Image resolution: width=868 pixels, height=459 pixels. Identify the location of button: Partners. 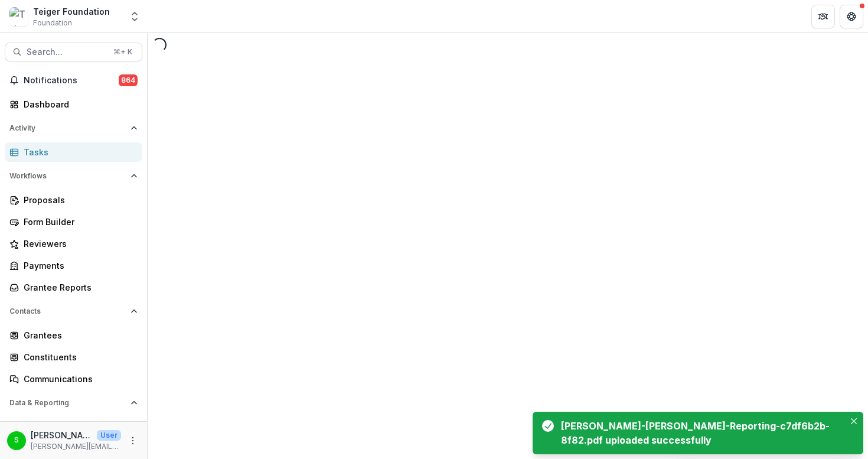
(823, 17).